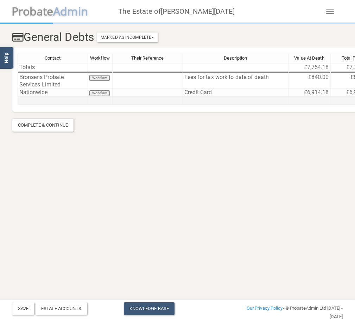 This screenshot has width=355, height=321. I want to click on button: Marked As Incomplete, so click(128, 37).